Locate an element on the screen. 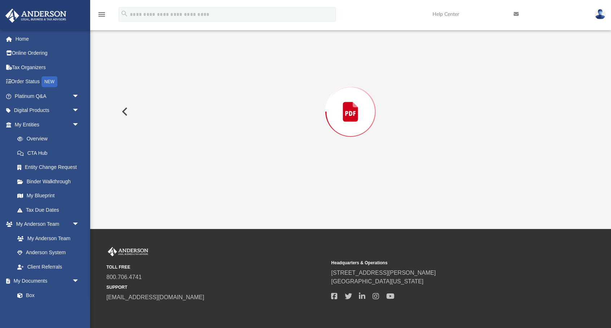 The height and width of the screenshot is (328, 611). i: menu is located at coordinates (102, 14).